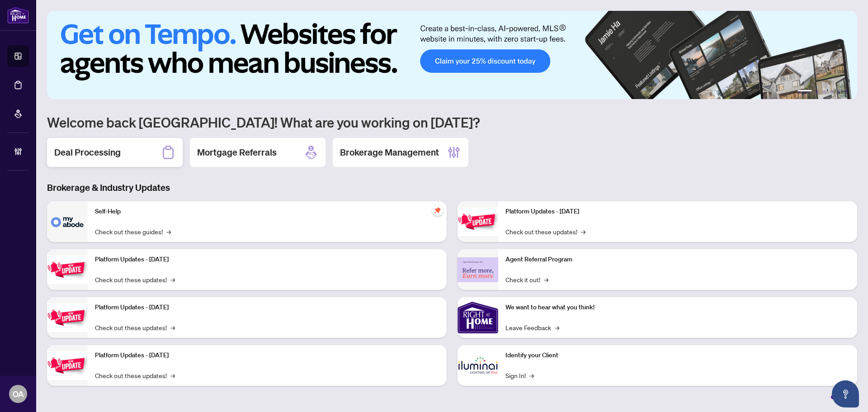  What do you see at coordinates (452, 55) in the screenshot?
I see `img: Slide 0` at bounding box center [452, 55].